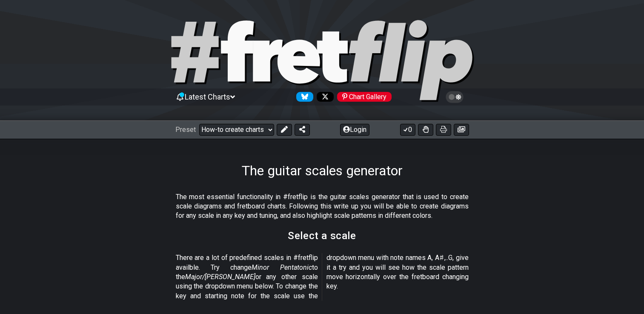 The image size is (644, 314). I want to click on a: Follow #fretflip at Bluesky, so click(304, 97).